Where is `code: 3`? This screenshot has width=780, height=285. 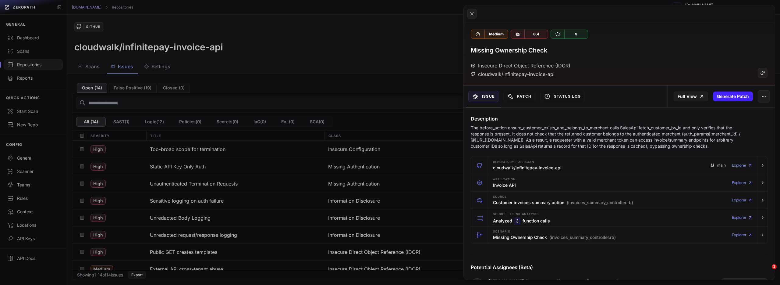
code: 3 is located at coordinates (517, 221).